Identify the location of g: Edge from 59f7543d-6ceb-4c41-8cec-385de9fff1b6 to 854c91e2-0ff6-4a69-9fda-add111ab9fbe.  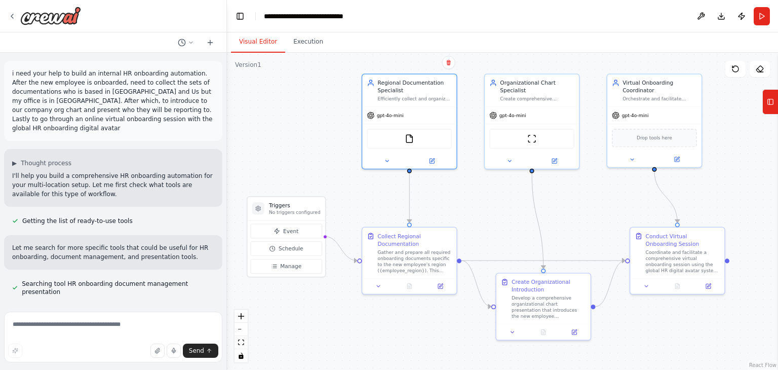
(543, 260).